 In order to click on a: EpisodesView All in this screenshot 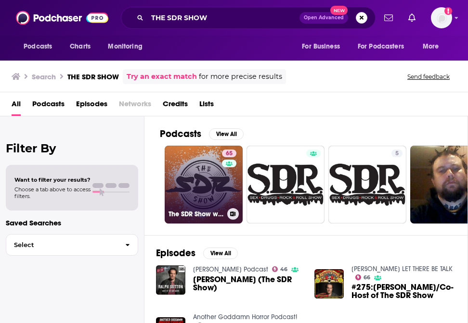, I will do `click(197, 253)`.